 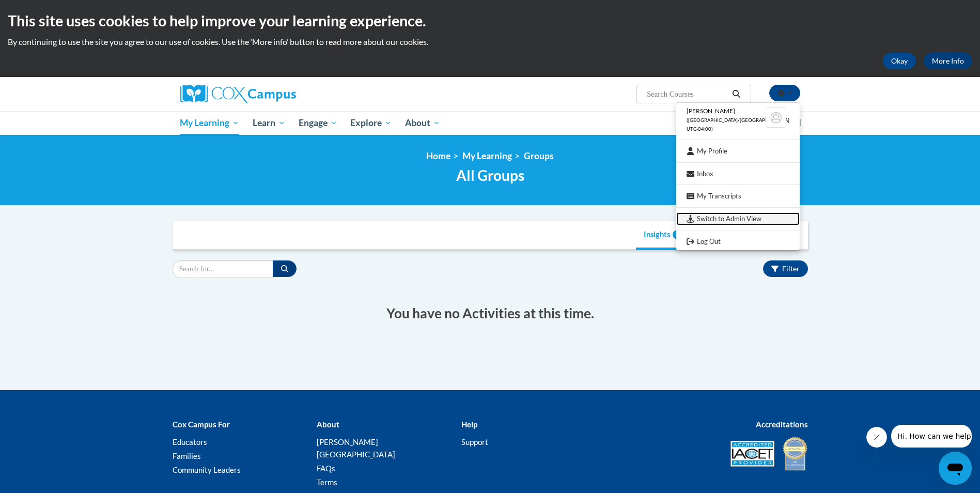 I want to click on b: Cox Campus For, so click(x=201, y=424).